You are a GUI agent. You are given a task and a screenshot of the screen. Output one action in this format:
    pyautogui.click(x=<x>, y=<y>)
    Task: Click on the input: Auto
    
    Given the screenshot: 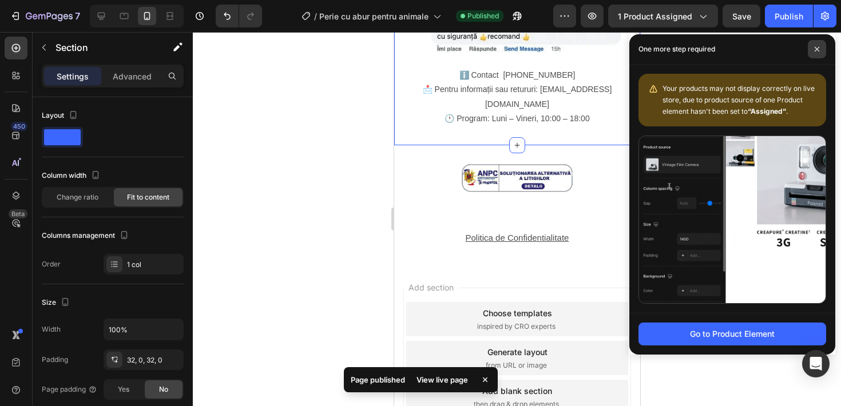 What is the action you would take?
    pyautogui.click(x=144, y=330)
    